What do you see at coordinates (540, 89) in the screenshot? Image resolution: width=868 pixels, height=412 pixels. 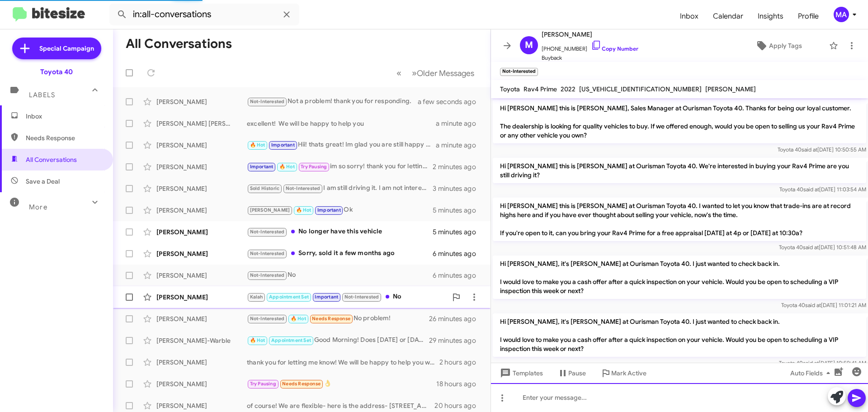 I see `span: Rav4 Prime` at bounding box center [540, 89].